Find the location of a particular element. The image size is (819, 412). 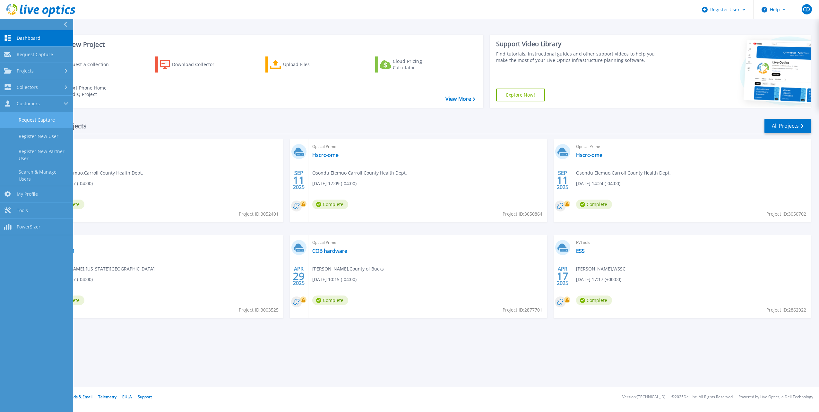

a: Support is located at coordinates (145, 396).